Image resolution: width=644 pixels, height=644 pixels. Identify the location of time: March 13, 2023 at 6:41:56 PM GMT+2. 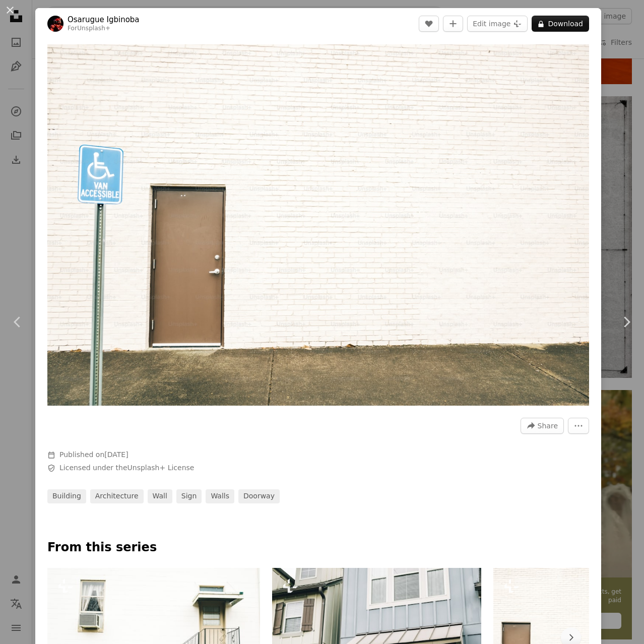
(116, 455).